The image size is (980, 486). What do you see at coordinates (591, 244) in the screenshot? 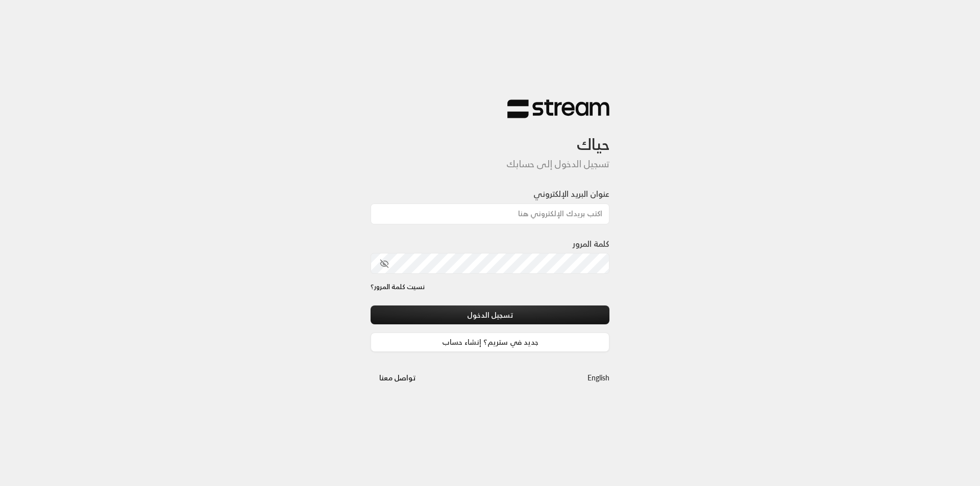
I see `label: كلمة المرور` at bounding box center [591, 244].